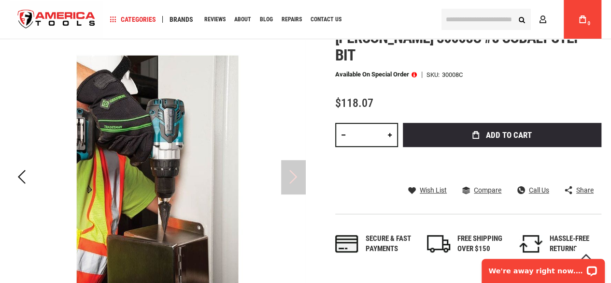 This screenshot has height=283, width=611. Describe the element at coordinates (427, 190) in the screenshot. I see `a: Wish List` at that location.